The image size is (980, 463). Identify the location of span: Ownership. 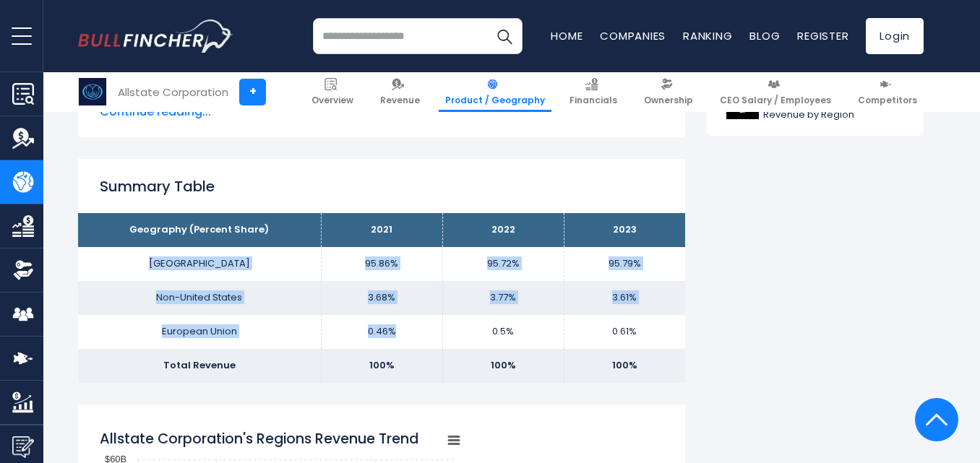
(668, 100).